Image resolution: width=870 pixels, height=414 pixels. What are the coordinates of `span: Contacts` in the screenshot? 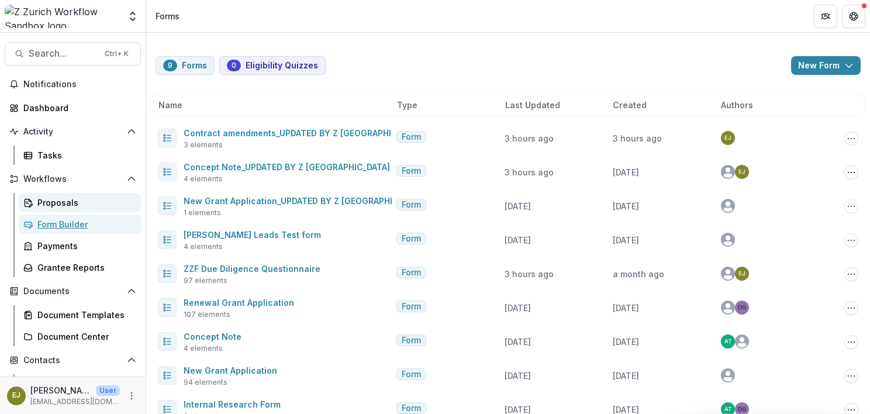 It's located at (72, 360).